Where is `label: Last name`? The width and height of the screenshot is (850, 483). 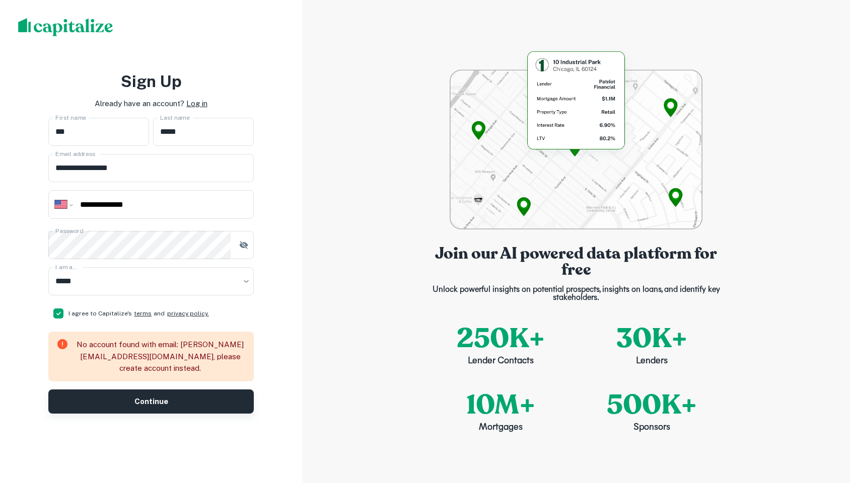
label: Last name is located at coordinates (175, 117).